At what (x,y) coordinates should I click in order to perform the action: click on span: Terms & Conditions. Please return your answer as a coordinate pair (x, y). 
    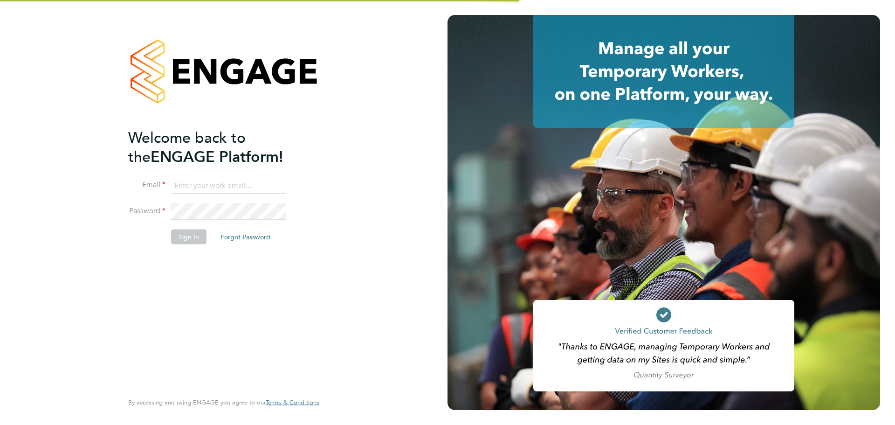
    Looking at the image, I should click on (292, 402).